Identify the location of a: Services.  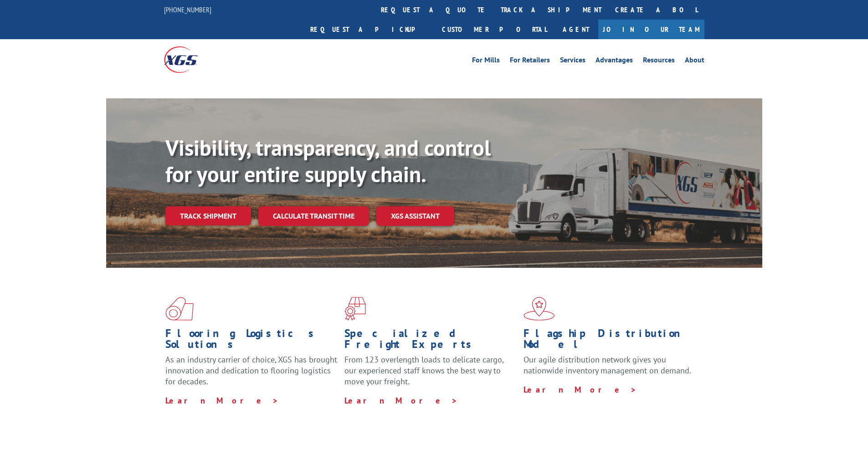
(573, 62).